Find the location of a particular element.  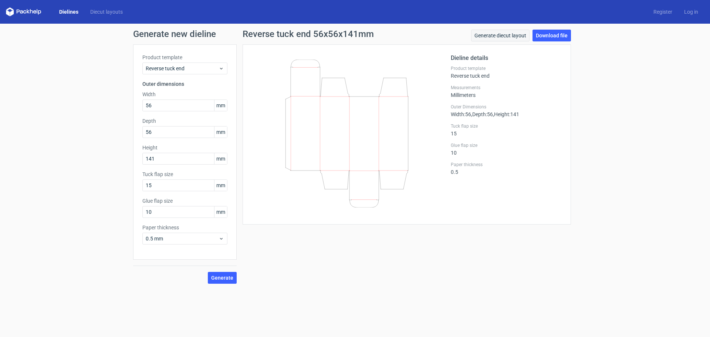

h2: Dieline details is located at coordinates (506, 58).